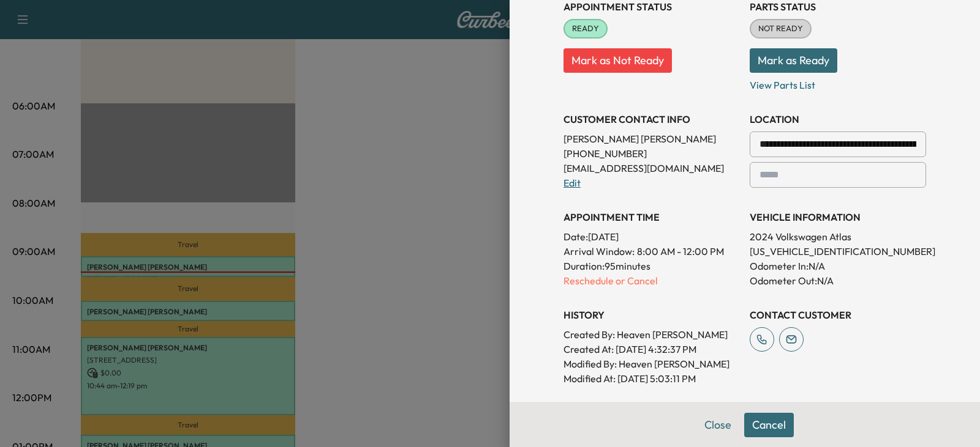 The image size is (980, 447). What do you see at coordinates (768, 426) in the screenshot?
I see `button: Cancel` at bounding box center [768, 426].